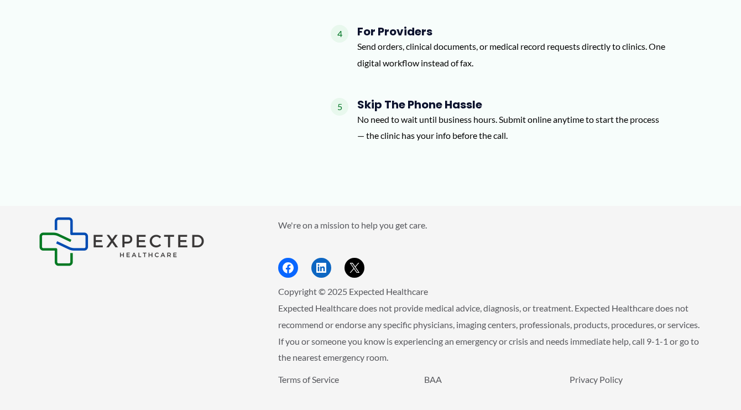 The height and width of the screenshot is (410, 741). What do you see at coordinates (340, 107) in the screenshot?
I see `span: 5` at bounding box center [340, 107].